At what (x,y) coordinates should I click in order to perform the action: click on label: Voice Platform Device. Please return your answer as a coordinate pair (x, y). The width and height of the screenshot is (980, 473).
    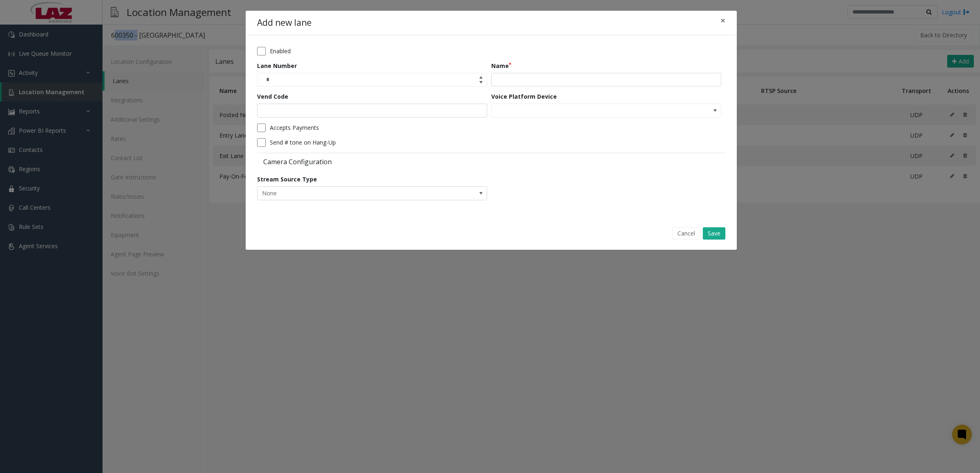
    Looking at the image, I should click on (524, 96).